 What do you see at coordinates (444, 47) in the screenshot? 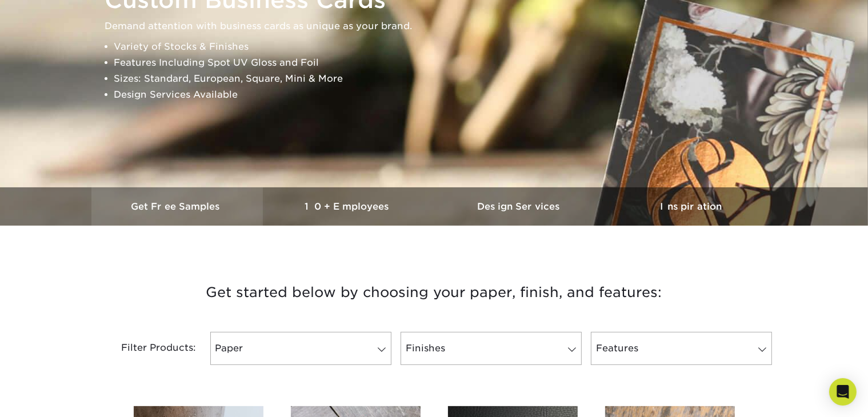
I see `li: Variety of Stocks & Finishes` at bounding box center [444, 47].